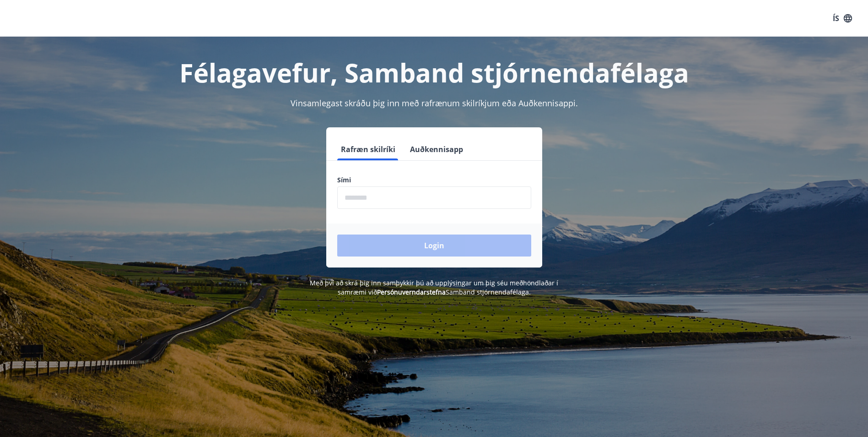 The image size is (868, 437). I want to click on a: Persónuverndarstefna, so click(412, 292).